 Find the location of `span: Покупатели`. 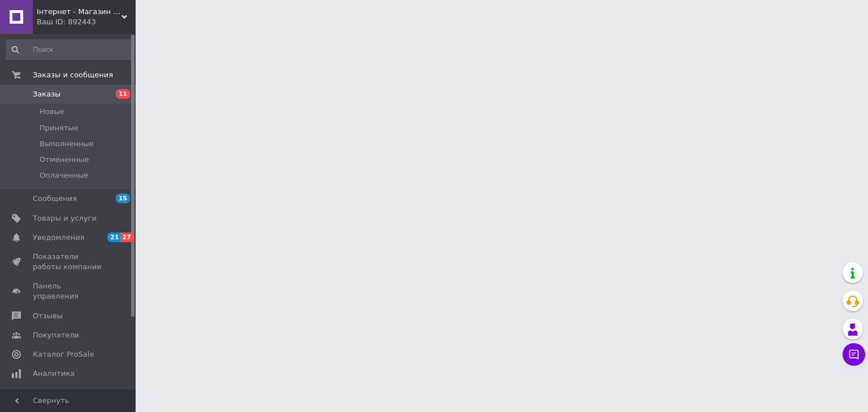

span: Покупатели is located at coordinates (56, 336).